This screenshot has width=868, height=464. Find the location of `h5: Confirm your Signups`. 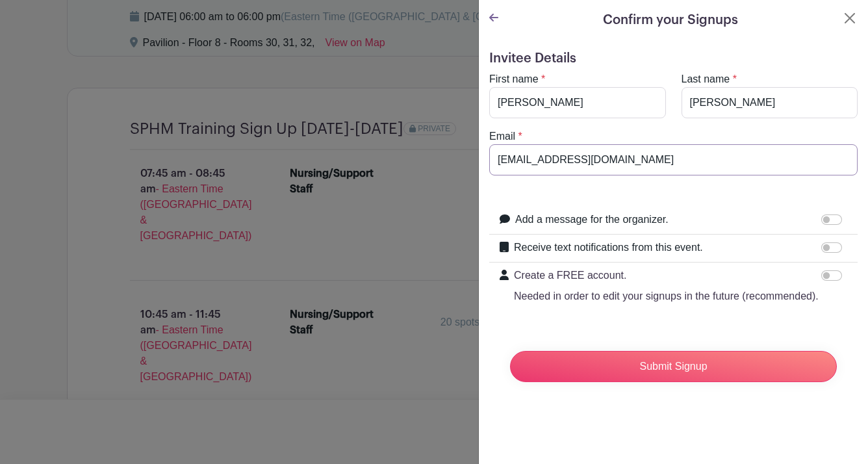

h5: Confirm your Signups is located at coordinates (671, 20).